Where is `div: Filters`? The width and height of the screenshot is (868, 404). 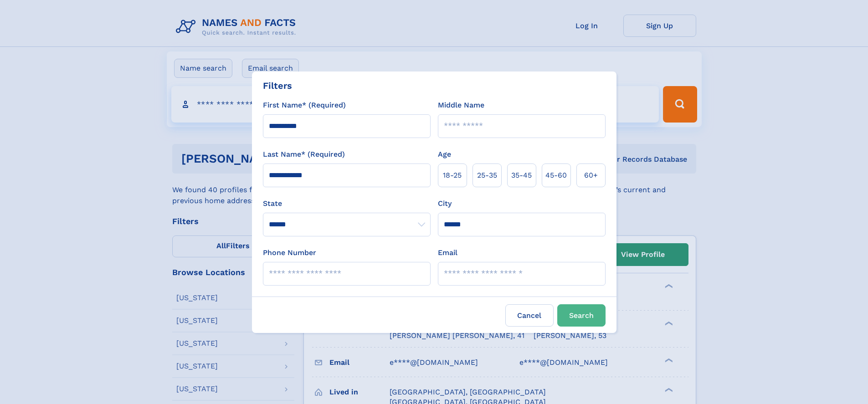 div: Filters is located at coordinates (277, 86).